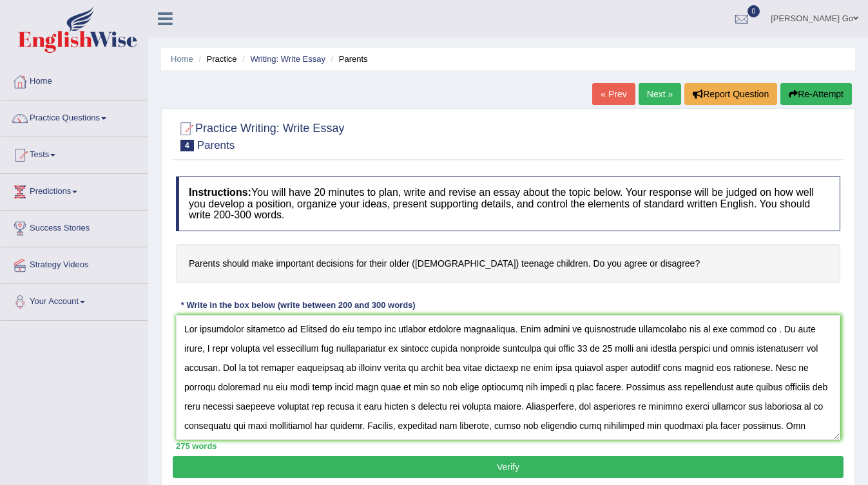 The width and height of the screenshot is (868, 485). Describe the element at coordinates (74, 300) in the screenshot. I see `a: Your Account` at that location.